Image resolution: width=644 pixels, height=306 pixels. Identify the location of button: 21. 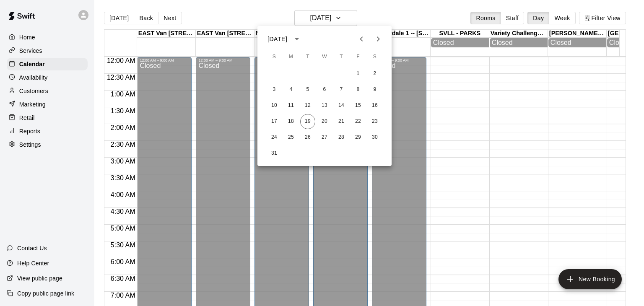
(341, 122).